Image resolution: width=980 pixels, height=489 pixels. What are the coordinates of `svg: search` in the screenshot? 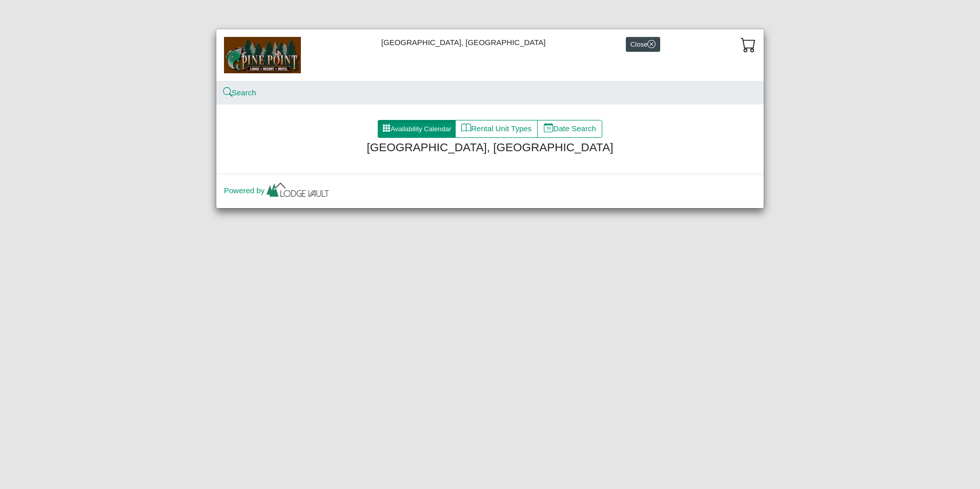 It's located at (228, 93).